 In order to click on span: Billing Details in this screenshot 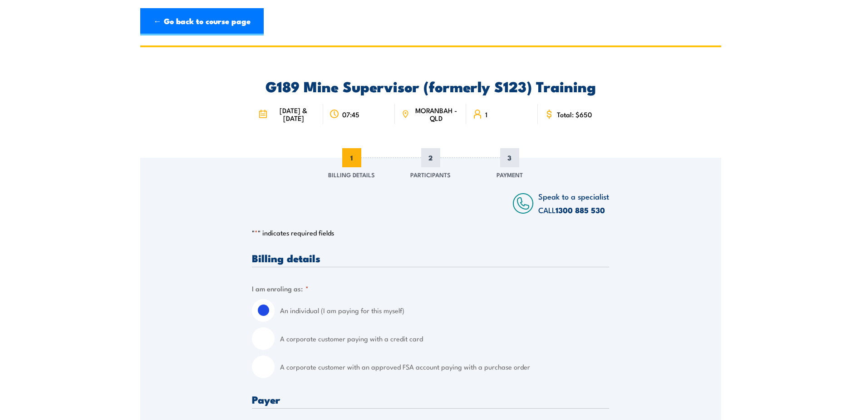, I will do `click(351, 174)`.